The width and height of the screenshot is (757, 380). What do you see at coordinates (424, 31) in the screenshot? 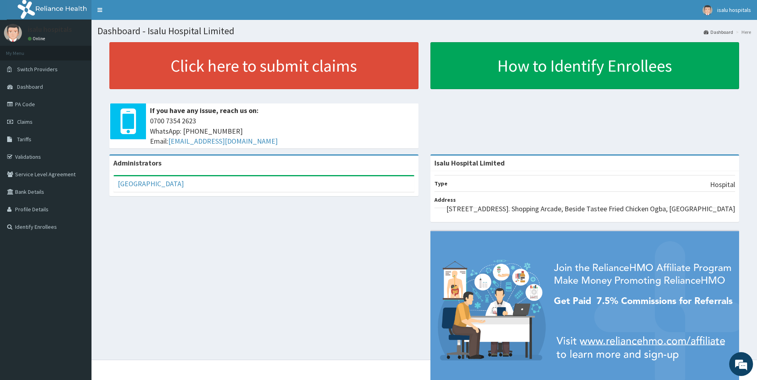
I see `h1: Dashboard - Isalu Hospital Limited` at bounding box center [424, 31].